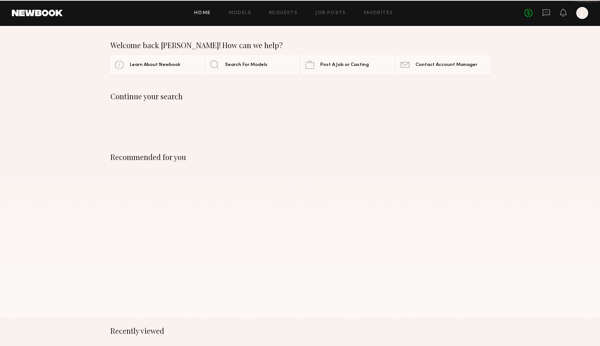  Describe the element at coordinates (446, 65) in the screenshot. I see `span: Contact Account Manager` at that location.